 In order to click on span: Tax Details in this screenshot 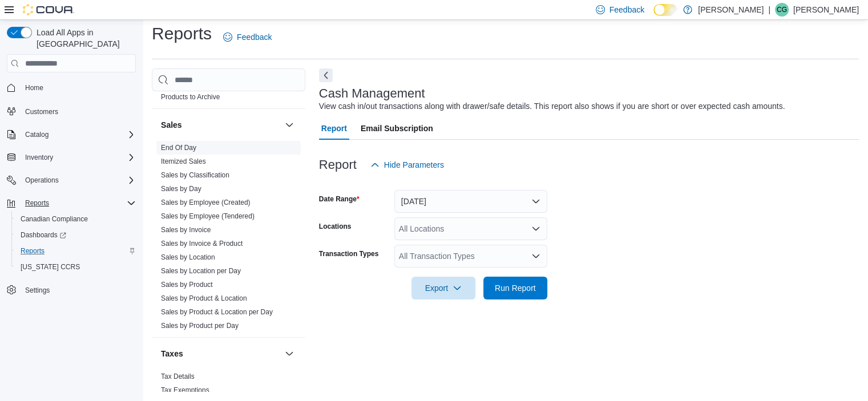, I will do `click(178, 376)`.